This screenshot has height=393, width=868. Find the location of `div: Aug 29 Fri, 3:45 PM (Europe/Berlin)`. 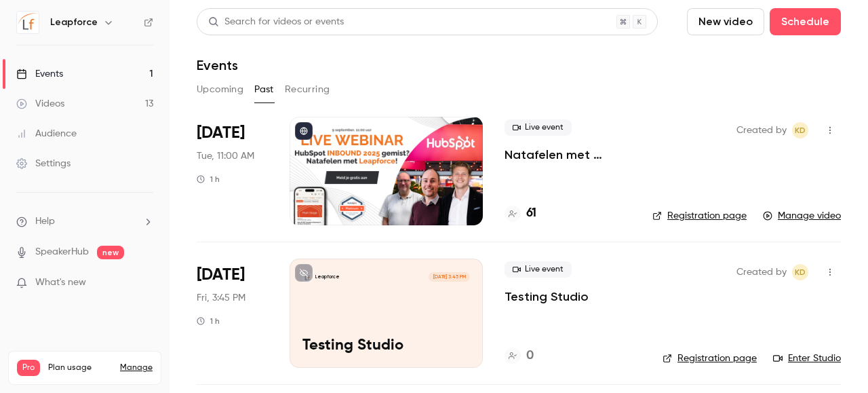

div: Aug 29 Fri, 3:45 PM (Europe/Berlin) is located at coordinates (232, 313).